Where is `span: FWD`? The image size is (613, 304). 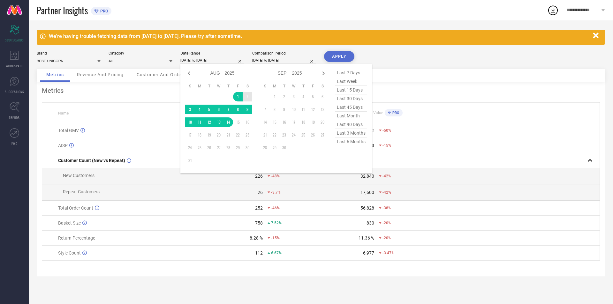 span: FWD is located at coordinates (14, 143).